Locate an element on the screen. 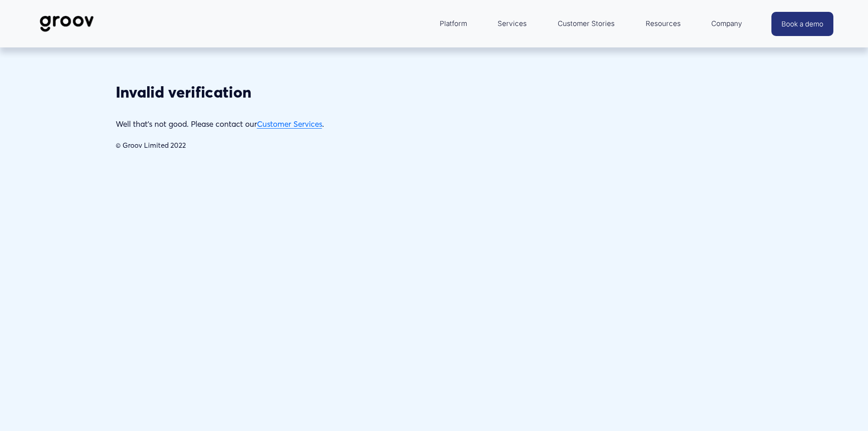  strong: Invalid verification is located at coordinates (183, 92).